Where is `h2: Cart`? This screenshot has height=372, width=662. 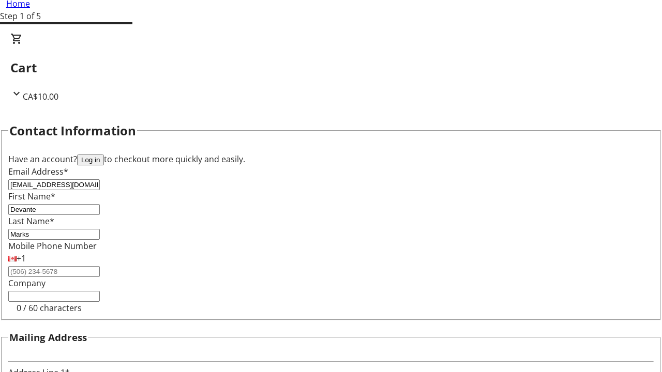
h2: Cart is located at coordinates (331, 68).